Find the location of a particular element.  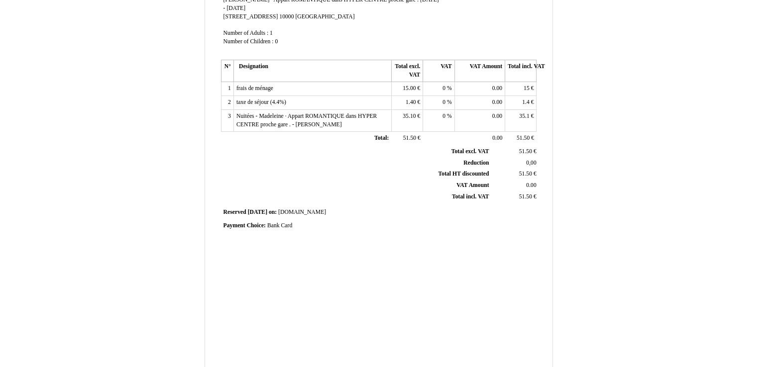

span: Total: is located at coordinates (381, 138).